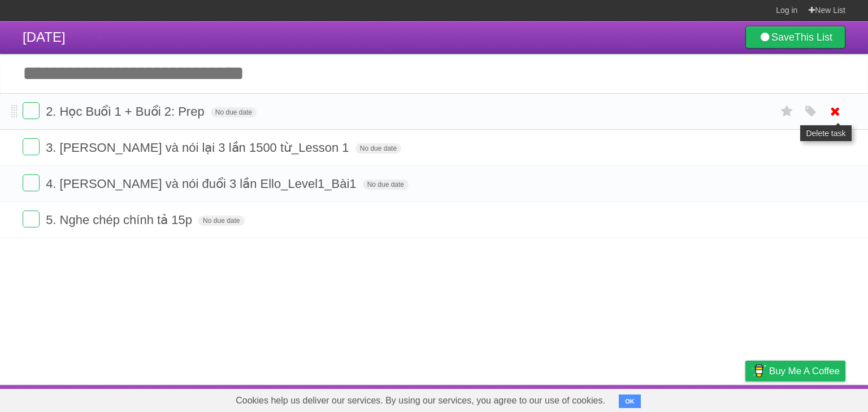 The height and width of the screenshot is (412, 868). What do you see at coordinates (607, 399) in the screenshot?
I see `a: About` at bounding box center [607, 399].